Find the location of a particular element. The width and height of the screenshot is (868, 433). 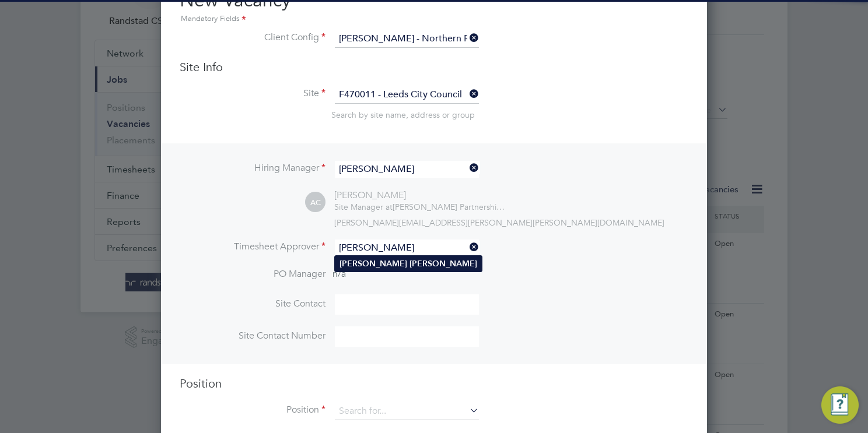

h3: Site Info is located at coordinates (434, 67).